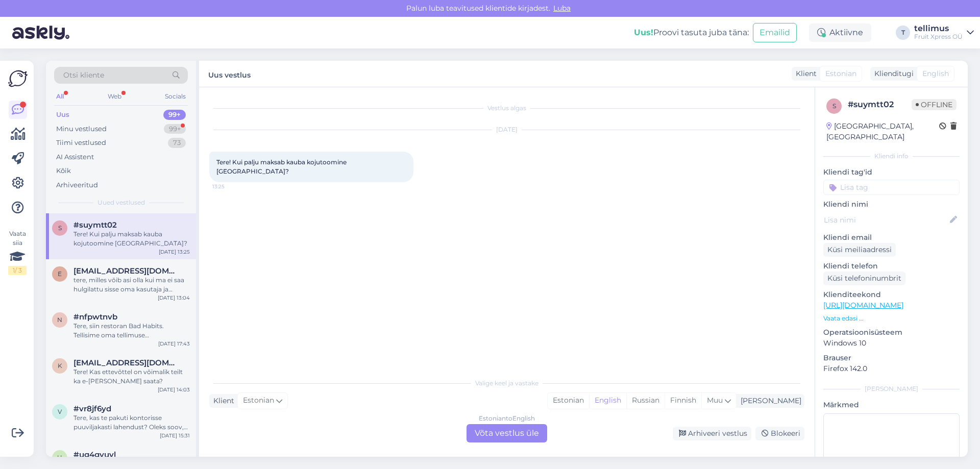 The height and width of the screenshot is (469, 980). I want to click on p: Kliendi telefon, so click(891, 266).